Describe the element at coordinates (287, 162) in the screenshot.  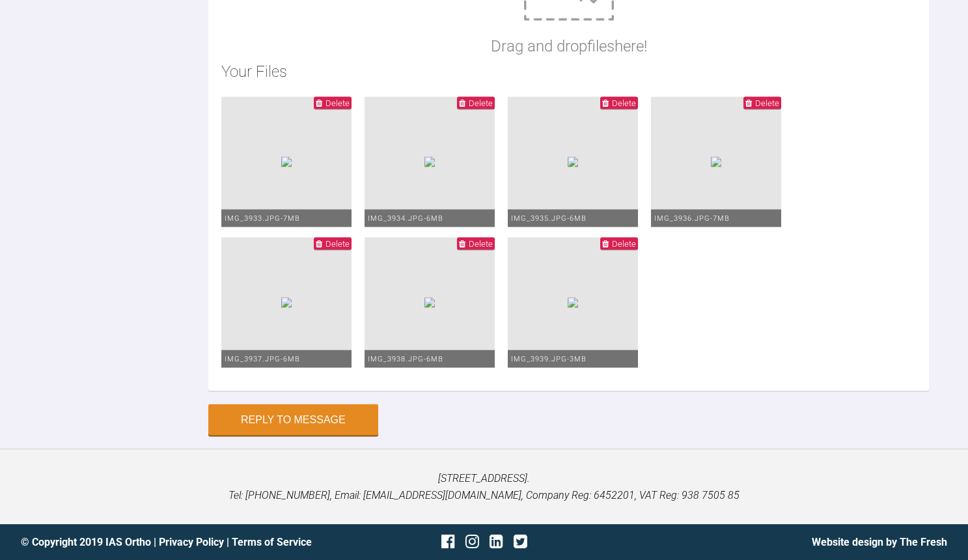
I see `img: a79c50d3-b465-42da-855f-ac66ccef912e` at that location.